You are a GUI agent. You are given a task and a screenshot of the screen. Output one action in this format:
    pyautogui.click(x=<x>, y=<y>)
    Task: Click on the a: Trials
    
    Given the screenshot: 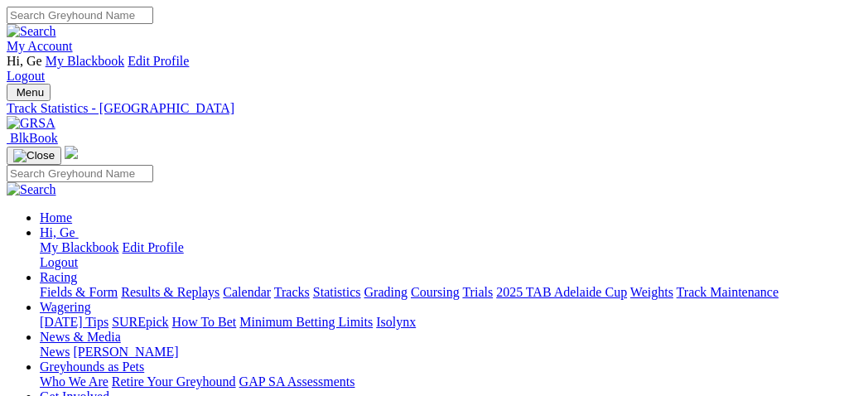 What is the action you would take?
    pyautogui.click(x=478, y=292)
    